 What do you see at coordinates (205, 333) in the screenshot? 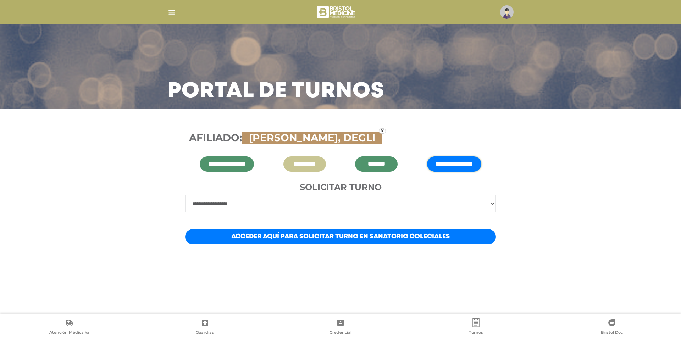
I see `span: Guardias` at bounding box center [205, 333].